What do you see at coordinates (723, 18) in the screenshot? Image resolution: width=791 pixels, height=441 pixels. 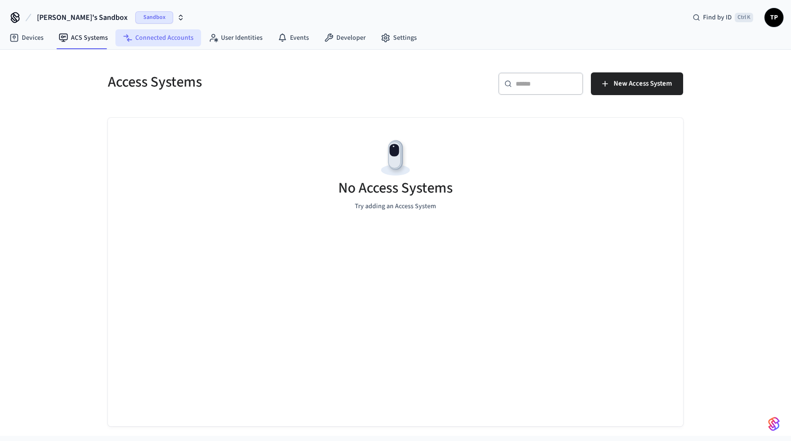 I see `div: Find by IDCtrl K` at bounding box center [723, 18].